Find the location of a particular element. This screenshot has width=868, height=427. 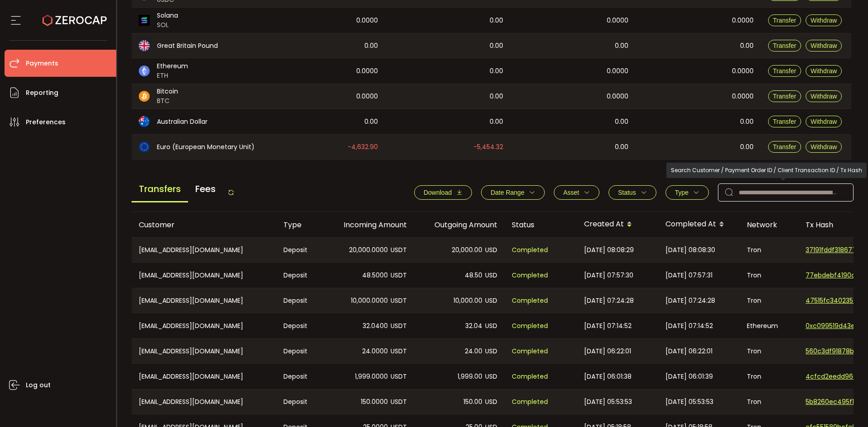

div: Incoming Amount is located at coordinates (369, 225).